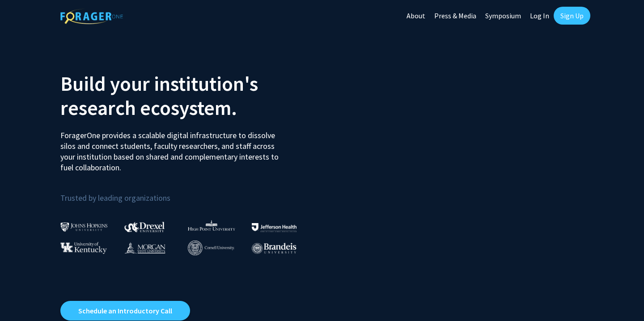 This screenshot has height=321, width=644. What do you see at coordinates (274, 248) in the screenshot?
I see `img: Brandeis University` at bounding box center [274, 248].